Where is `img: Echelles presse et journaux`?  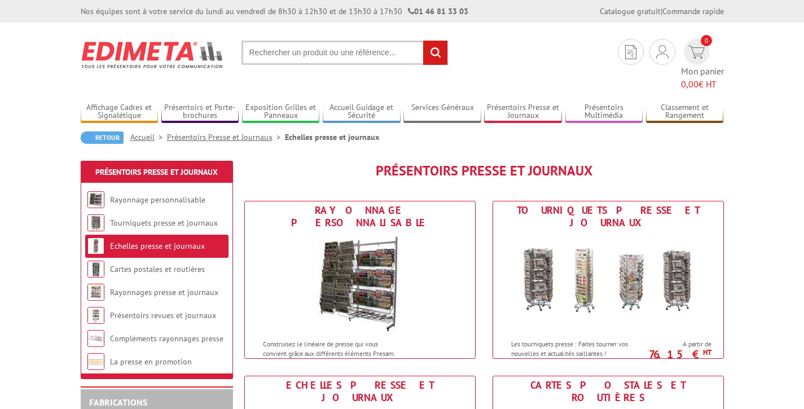 img: Echelles presse et journaux is located at coordinates (96, 246).